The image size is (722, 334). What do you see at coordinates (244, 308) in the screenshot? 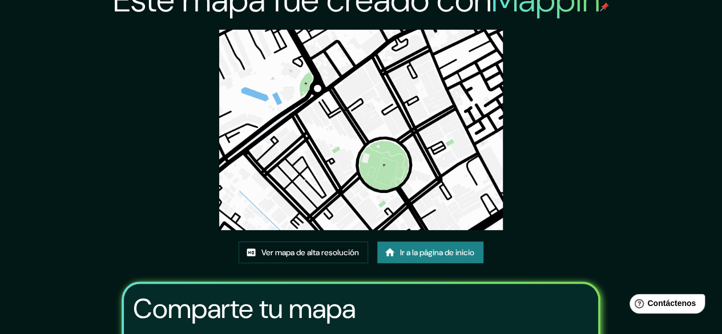
I see `font: Comparte tu mapa` at bounding box center [244, 308].